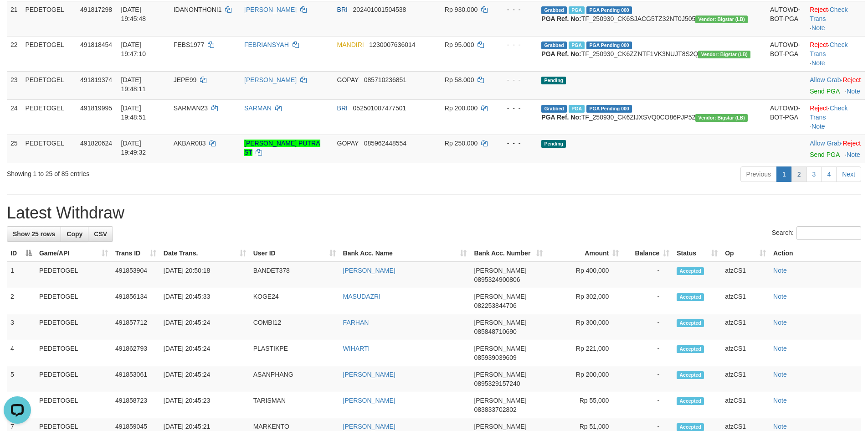 This screenshot has height=431, width=868. What do you see at coordinates (14, 53) in the screenshot?
I see `td: 22` at bounding box center [14, 53].